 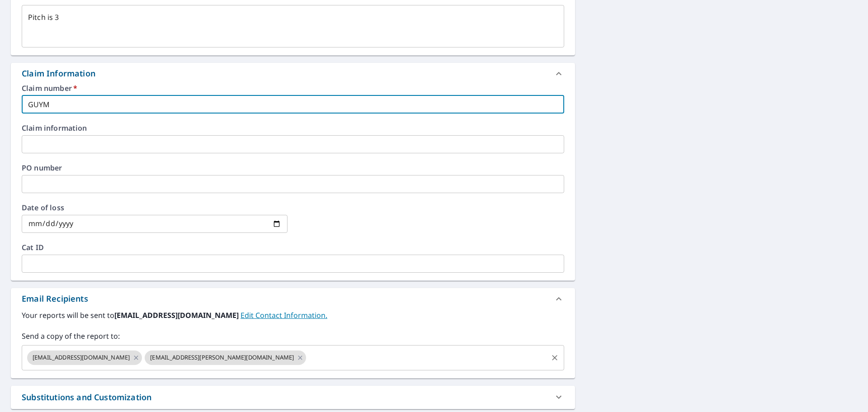 I want to click on label: Send a copy of the report to:, so click(x=293, y=336).